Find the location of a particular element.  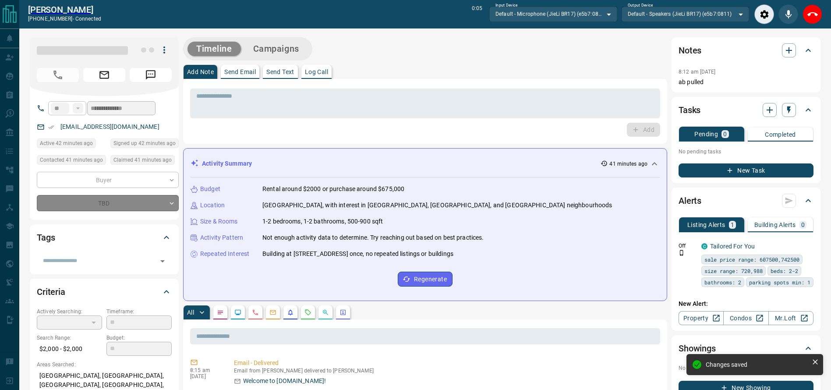

button: New Task is located at coordinates (746, 170).